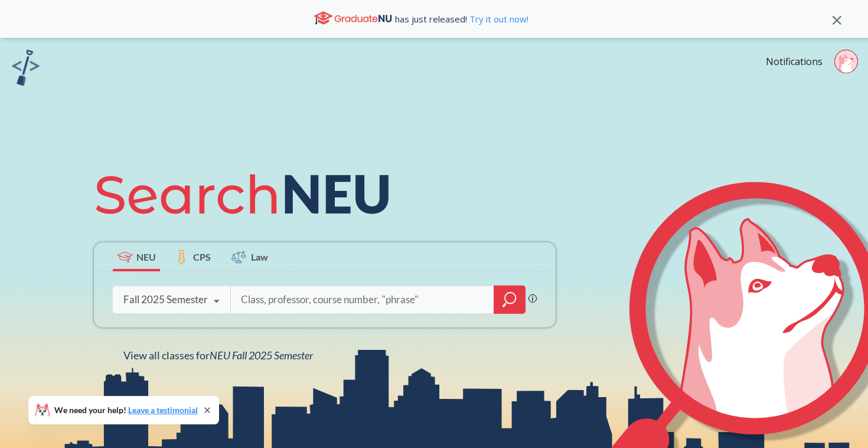  Describe the element at coordinates (260, 256) in the screenshot. I see `span: Law` at that location.